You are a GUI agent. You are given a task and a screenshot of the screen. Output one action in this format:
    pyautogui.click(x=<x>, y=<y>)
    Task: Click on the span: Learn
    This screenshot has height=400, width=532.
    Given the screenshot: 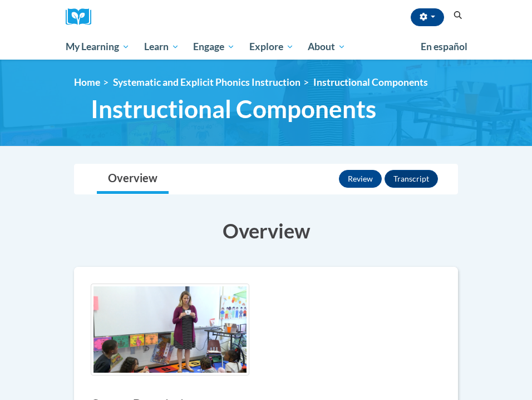 What is the action you would take?
    pyautogui.click(x=161, y=46)
    